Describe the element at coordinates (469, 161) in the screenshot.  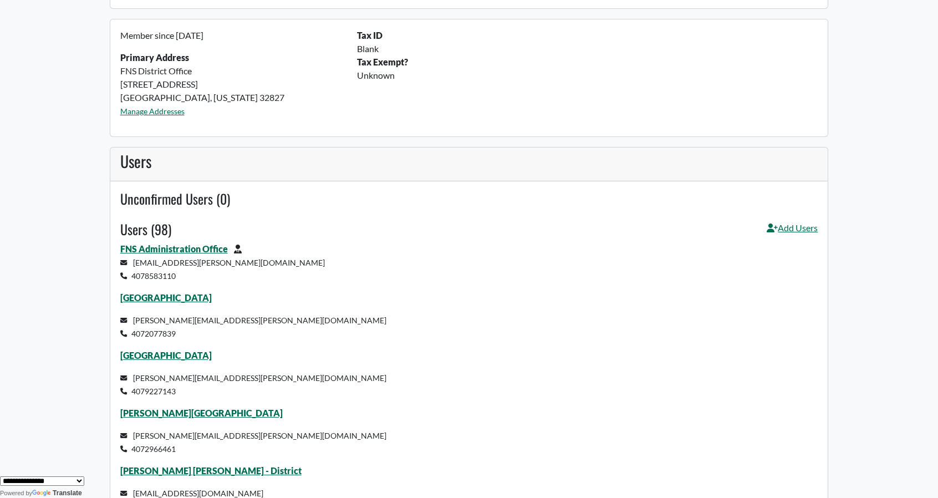
I see `h3: Users` at that location.